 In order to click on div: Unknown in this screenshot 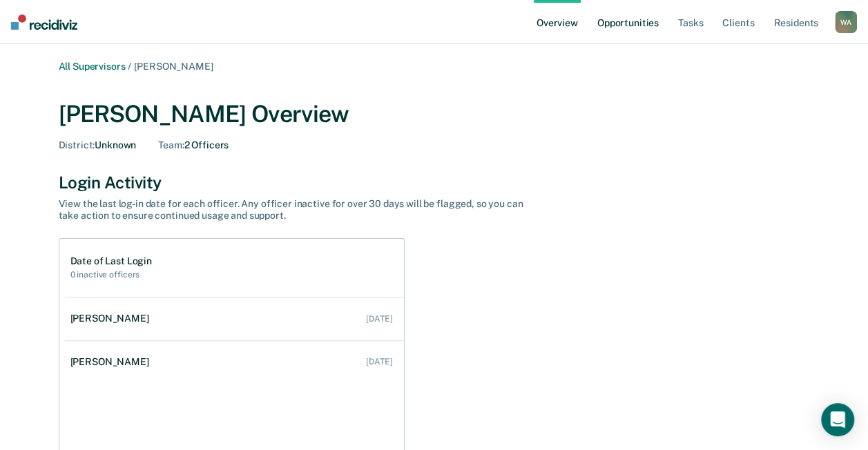, I will do `click(97, 145)`.